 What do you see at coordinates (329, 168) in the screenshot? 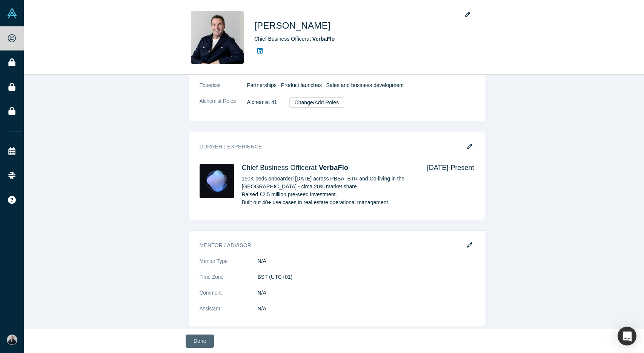
I see `h4: Chief Business Officer at` at bounding box center [329, 168].